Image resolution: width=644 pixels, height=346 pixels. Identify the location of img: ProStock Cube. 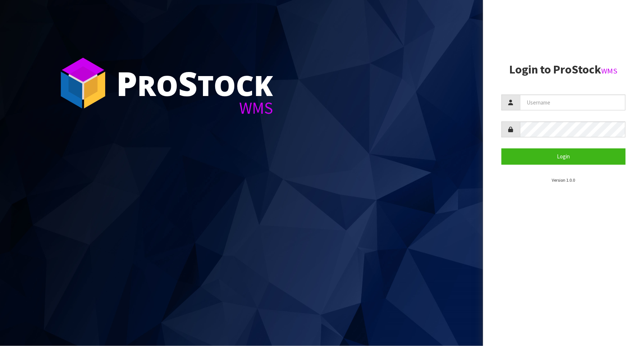
(83, 83).